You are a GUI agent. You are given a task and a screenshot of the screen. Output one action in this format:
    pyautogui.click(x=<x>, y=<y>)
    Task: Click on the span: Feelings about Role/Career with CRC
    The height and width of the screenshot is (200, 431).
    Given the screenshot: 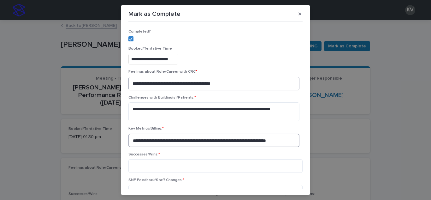 What is the action you would take?
    pyautogui.click(x=163, y=72)
    